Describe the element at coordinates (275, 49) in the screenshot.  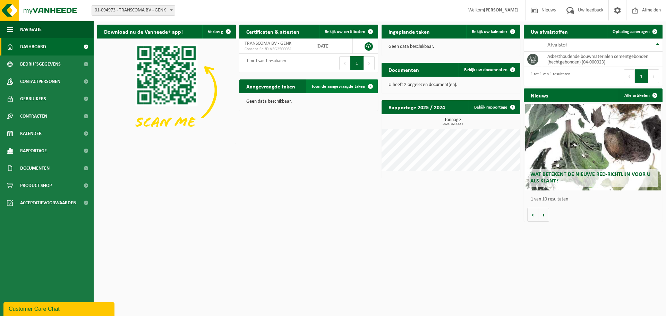
I see `span: Consent-SelfD-VEG2500031` at that location.